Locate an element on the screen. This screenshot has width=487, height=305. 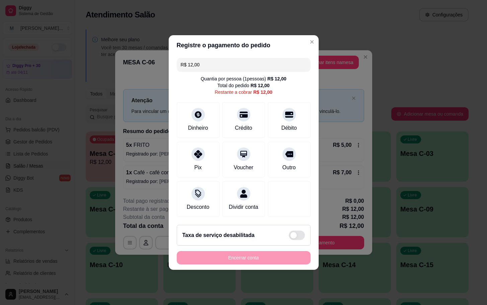
div: Dinheiro is located at coordinates (198, 128).